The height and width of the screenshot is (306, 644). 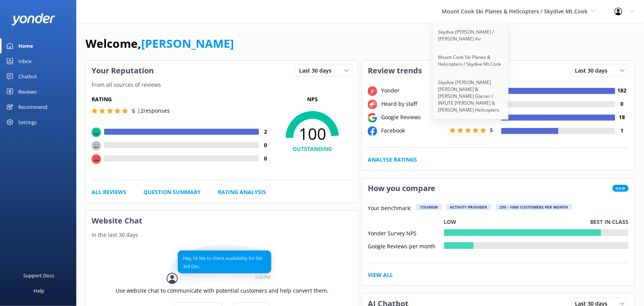 What do you see at coordinates (406, 246) in the screenshot?
I see `div: Google Reviews per month` at bounding box center [406, 246].